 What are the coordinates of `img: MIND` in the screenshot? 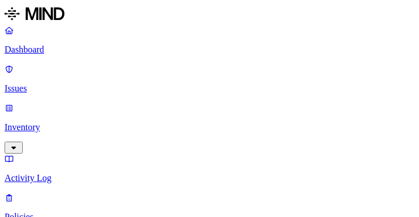 It's located at (34, 14).